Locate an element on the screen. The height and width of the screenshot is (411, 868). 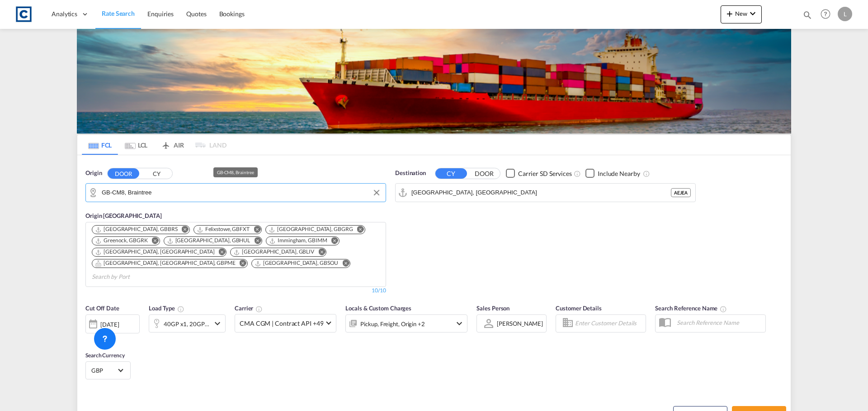
span: Origin is located at coordinates (93, 173).